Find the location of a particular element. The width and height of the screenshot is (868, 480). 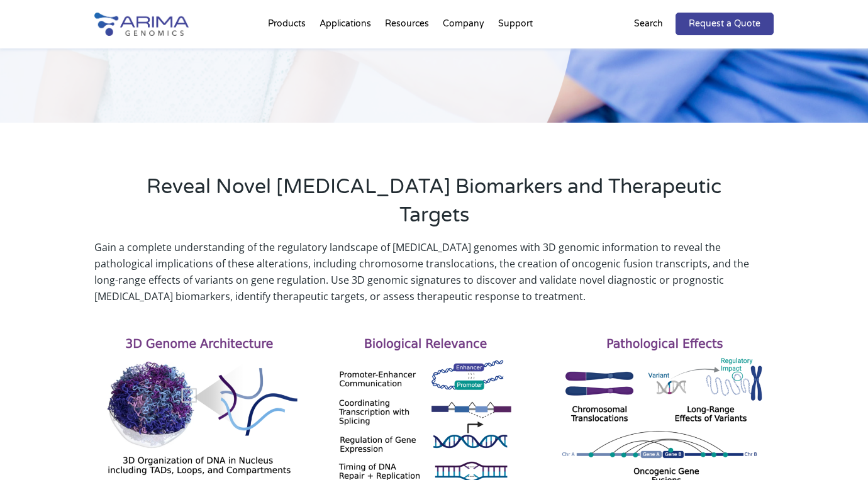

a: Request a Quote is located at coordinates (725, 24).